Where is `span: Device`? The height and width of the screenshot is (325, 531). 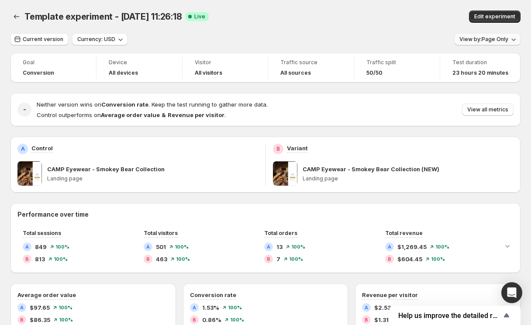 span: Device is located at coordinates (139, 62).